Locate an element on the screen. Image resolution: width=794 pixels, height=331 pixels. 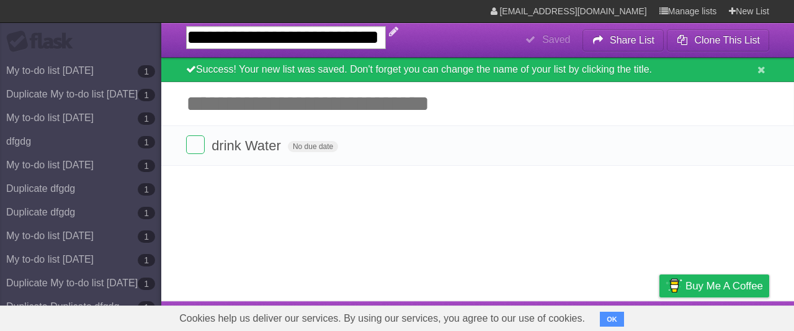
span: drink Water is located at coordinates (248, 145).